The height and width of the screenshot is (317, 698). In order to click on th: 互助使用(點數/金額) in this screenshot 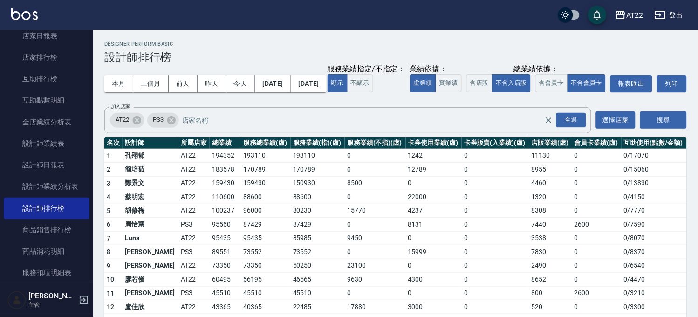, I will do `click(655, 143)`.